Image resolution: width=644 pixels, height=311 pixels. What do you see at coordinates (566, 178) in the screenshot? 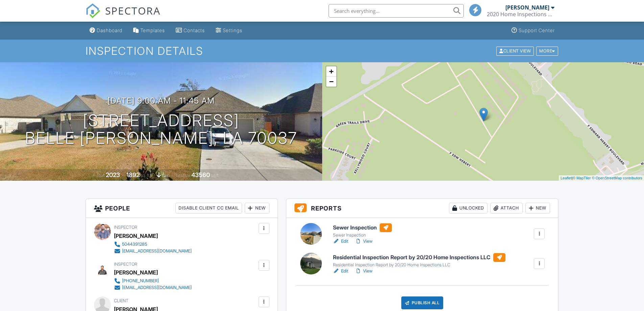
I see `a: Leaflet` at bounding box center [566, 178].